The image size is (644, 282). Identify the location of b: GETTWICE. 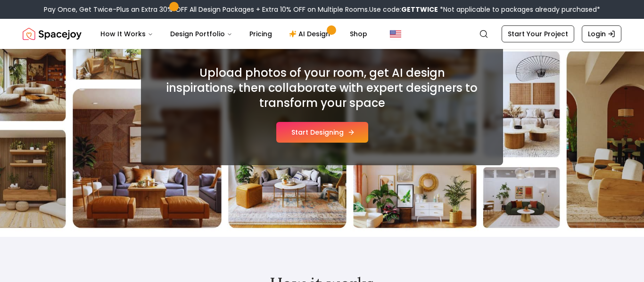
(420, 10).